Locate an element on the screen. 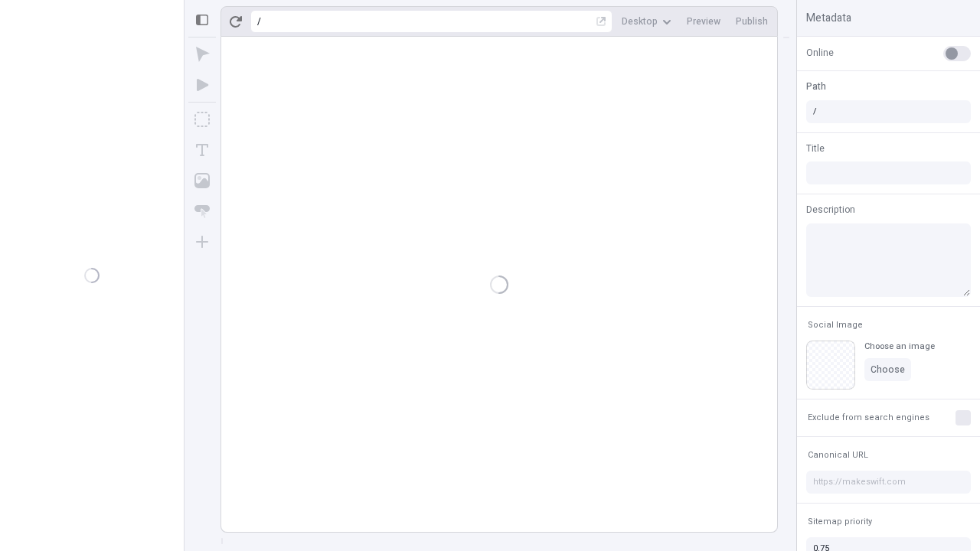 This screenshot has height=551, width=980. button: Sitemap priority is located at coordinates (840, 522).